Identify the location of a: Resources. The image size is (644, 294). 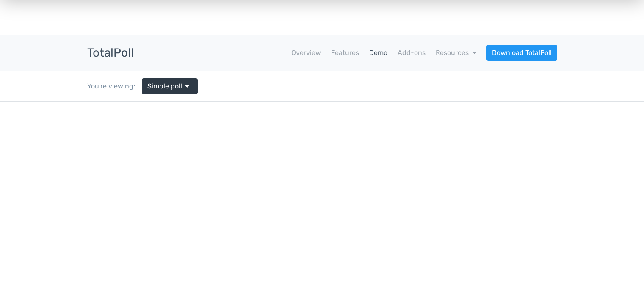
(456, 52).